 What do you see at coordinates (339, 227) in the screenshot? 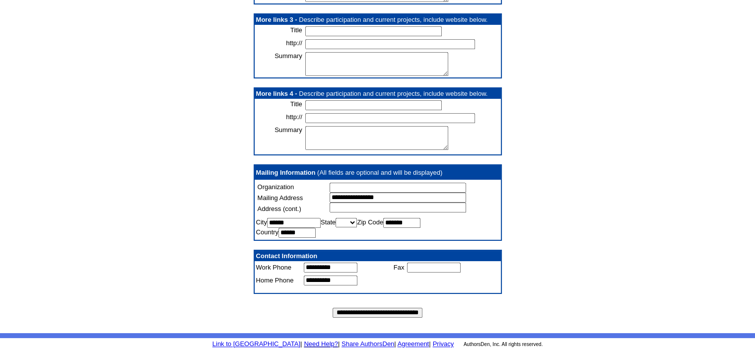
I see `font: City State Zip Code Country` at bounding box center [339, 227].